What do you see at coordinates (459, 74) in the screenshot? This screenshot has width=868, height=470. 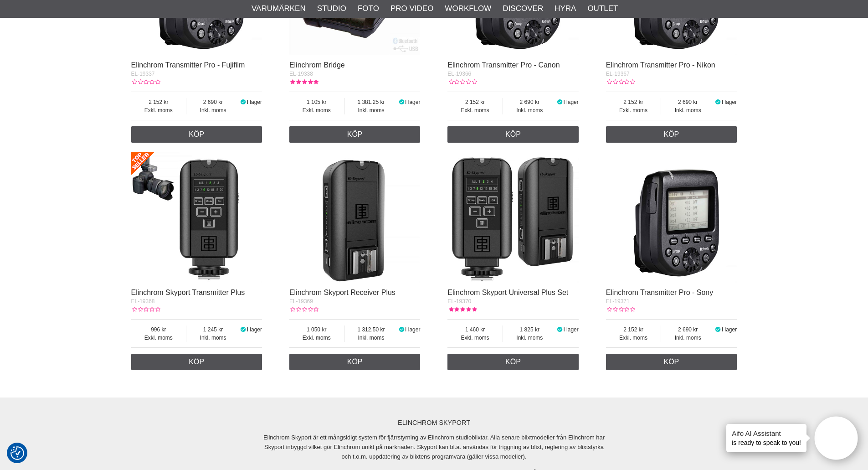 I see `span: EL-19366` at bounding box center [459, 74].